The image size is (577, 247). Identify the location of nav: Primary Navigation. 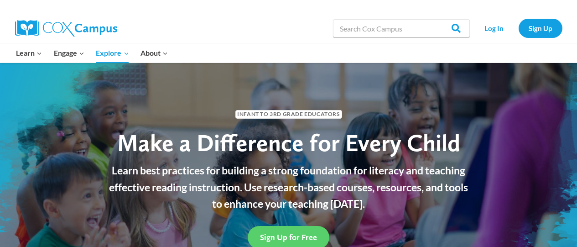
(92, 53).